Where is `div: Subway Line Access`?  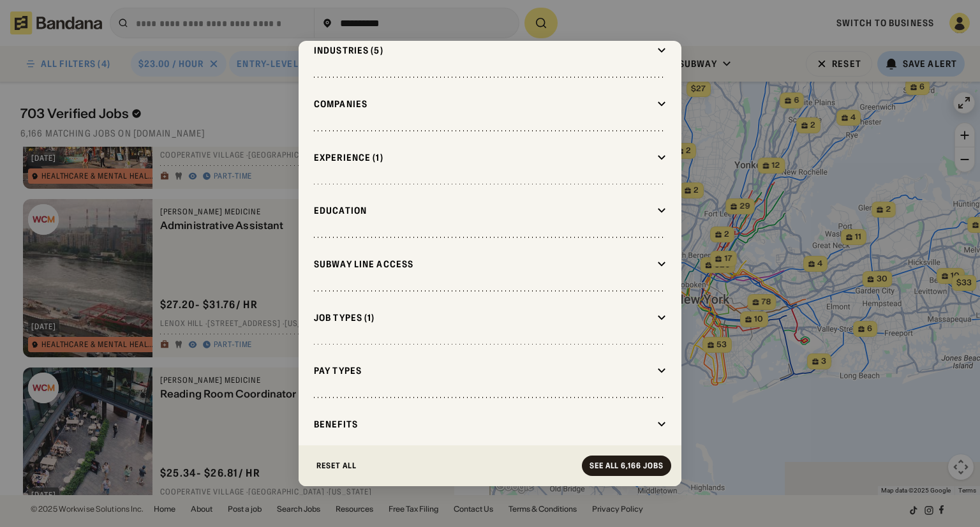
div: Subway Line Access is located at coordinates (483, 265).